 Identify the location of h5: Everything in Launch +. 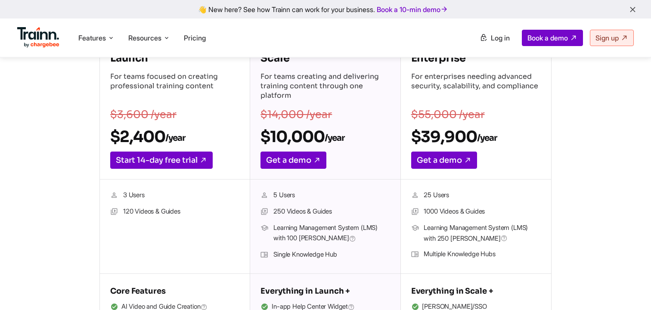
(325, 291).